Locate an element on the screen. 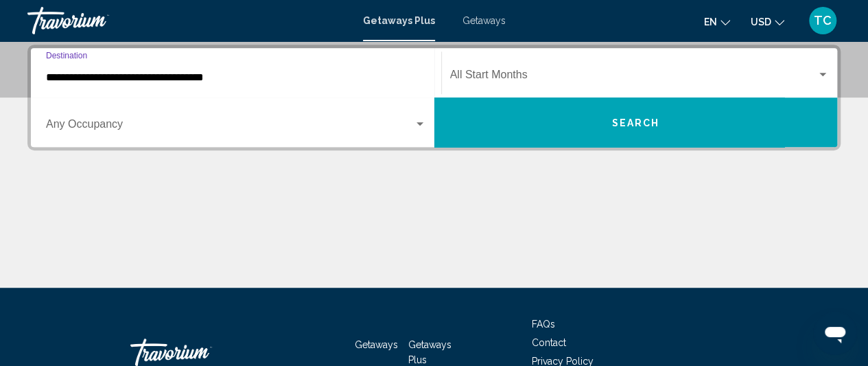  span: USD is located at coordinates (761, 22).